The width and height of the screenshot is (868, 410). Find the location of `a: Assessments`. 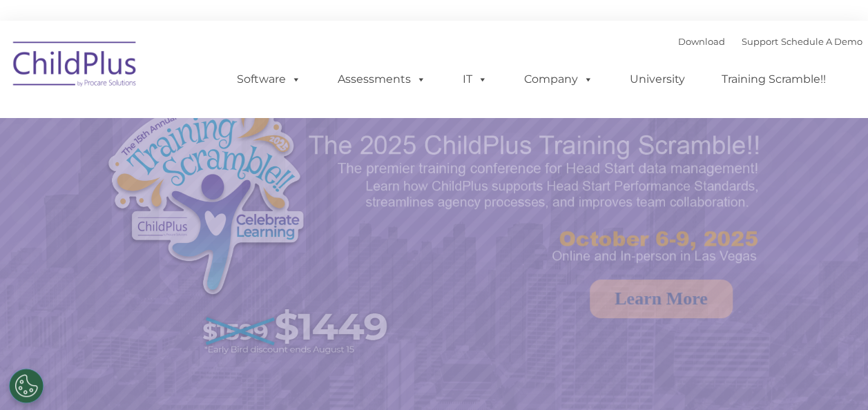

a: Assessments is located at coordinates (382, 79).